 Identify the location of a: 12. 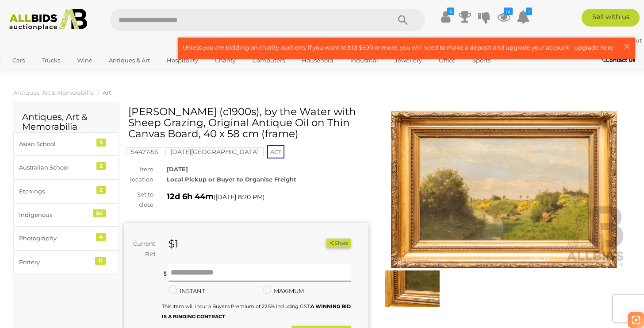
(504, 17).